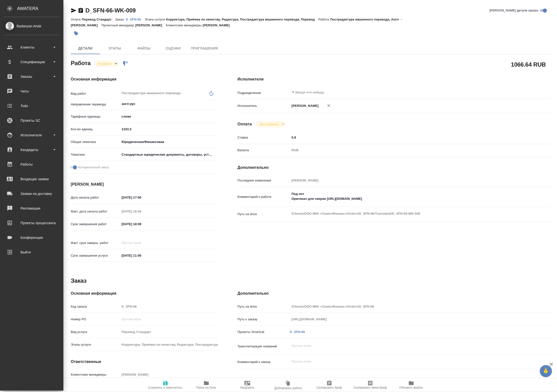  Describe the element at coordinates (32, 208) in the screenshot. I see `div: Рекламации` at that location.